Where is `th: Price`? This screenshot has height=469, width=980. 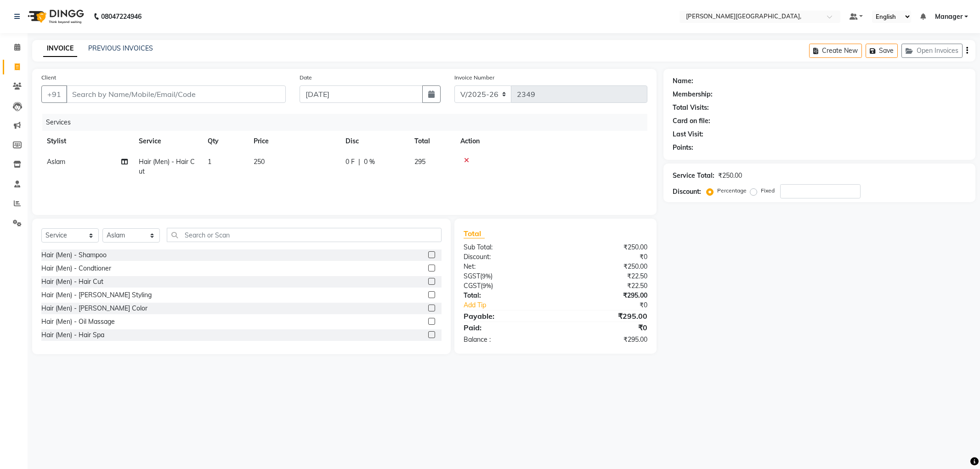 th: Price is located at coordinates (294, 141).